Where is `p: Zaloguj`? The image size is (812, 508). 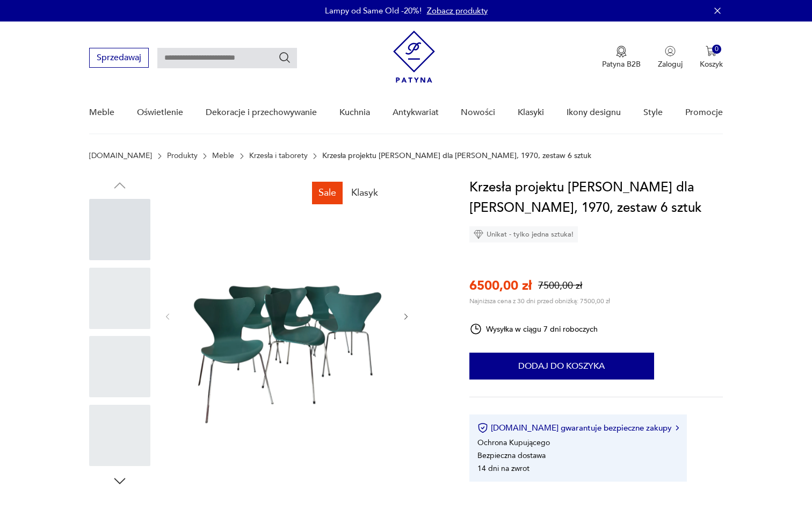
p: Zaloguj is located at coordinates (671, 64).